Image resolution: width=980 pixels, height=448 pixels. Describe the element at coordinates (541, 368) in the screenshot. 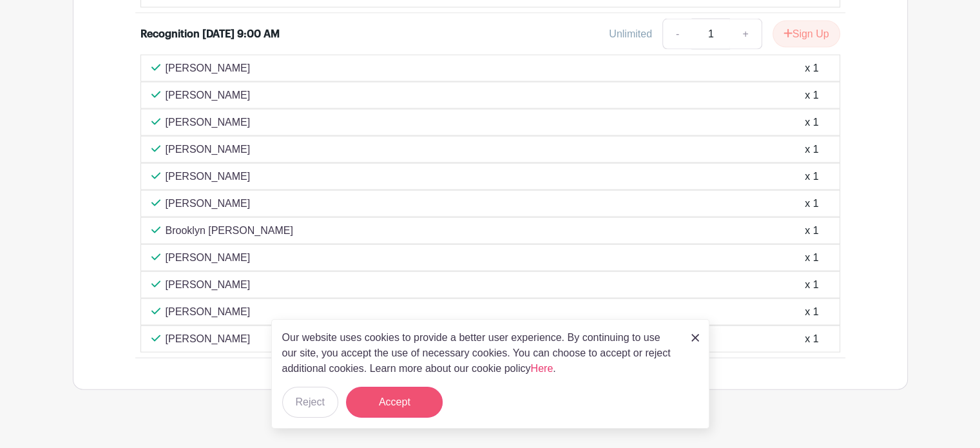

I see `a: Here` at that location.